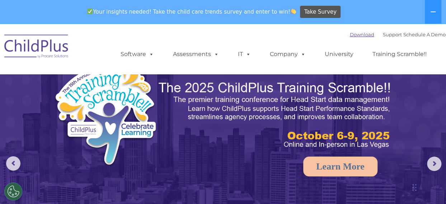  Describe the element at coordinates (425, 34) in the screenshot. I see `a: Schedule A Demo` at that location.